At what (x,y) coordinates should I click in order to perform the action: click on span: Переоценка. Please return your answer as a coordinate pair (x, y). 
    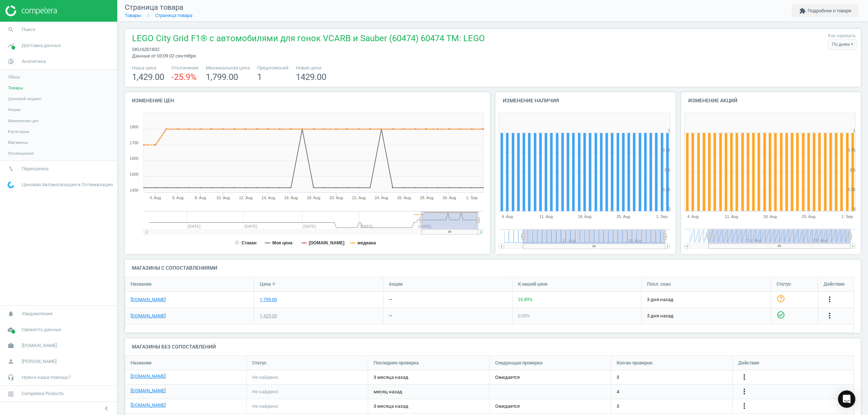
    Looking at the image, I should click on (35, 169).